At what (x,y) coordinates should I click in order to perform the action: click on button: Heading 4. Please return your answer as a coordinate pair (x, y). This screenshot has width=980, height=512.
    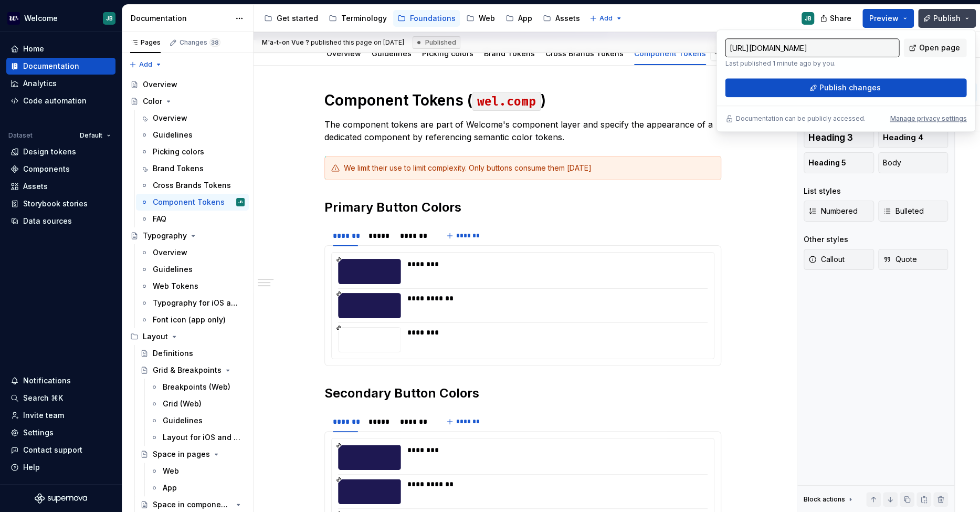
    Looking at the image, I should click on (913, 138).